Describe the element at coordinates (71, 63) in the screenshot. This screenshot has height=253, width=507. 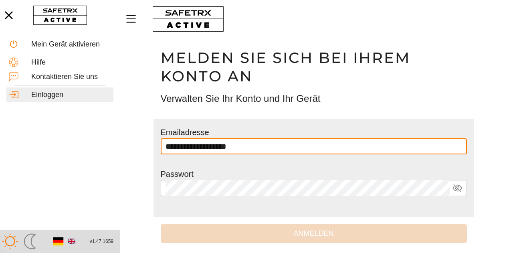
I see `div: Hilfe` at that location.